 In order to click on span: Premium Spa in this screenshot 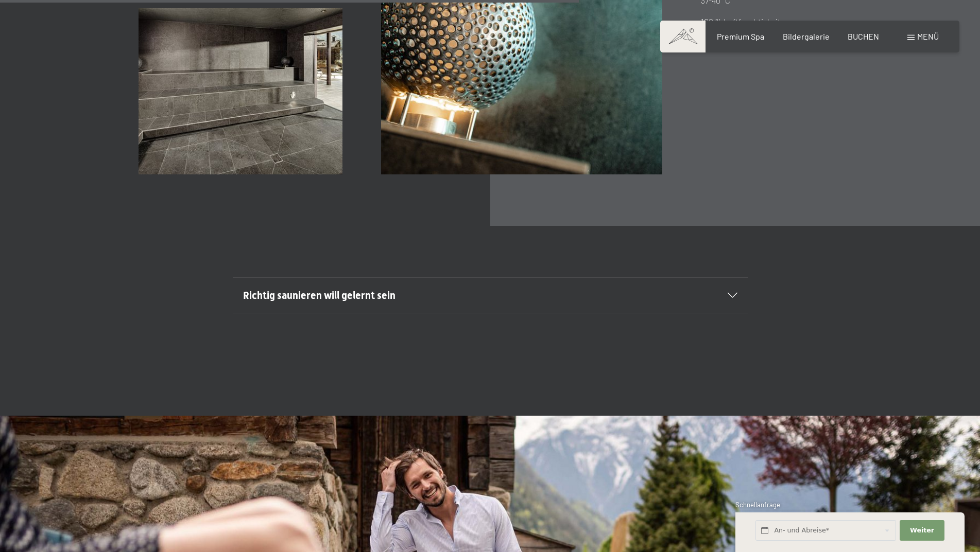, I will do `click(740, 36)`.